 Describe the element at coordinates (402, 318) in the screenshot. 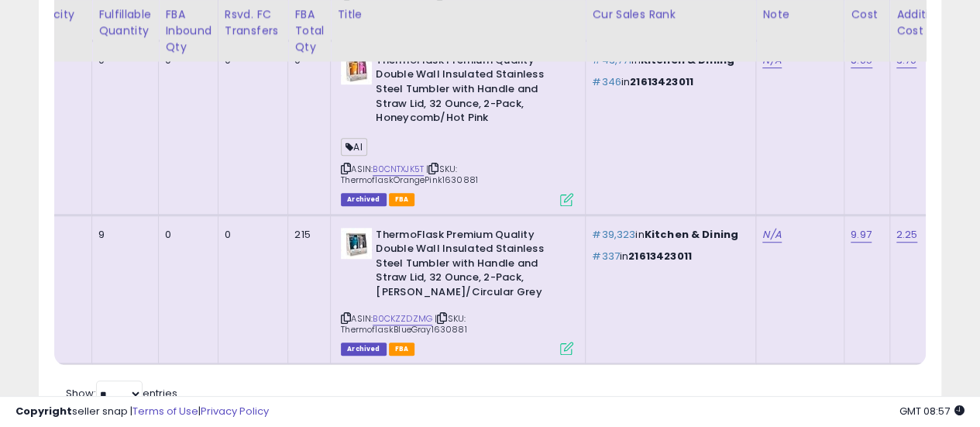

I see `a: B0CKZZDZMG` at that location.